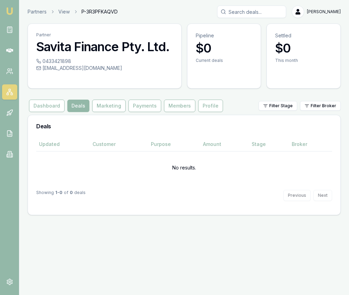 Image resolution: width=349 pixels, height=295 pixels. What do you see at coordinates (71, 195) in the screenshot?
I see `strong: 0` at bounding box center [71, 195].